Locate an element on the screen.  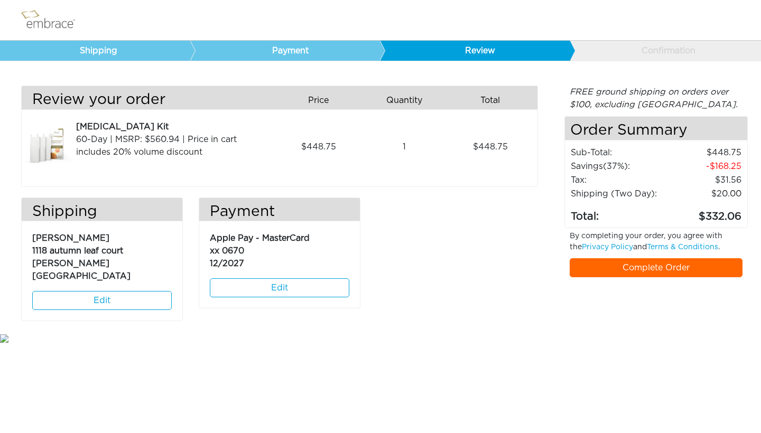
h3: Shipping is located at coordinates (102, 212).